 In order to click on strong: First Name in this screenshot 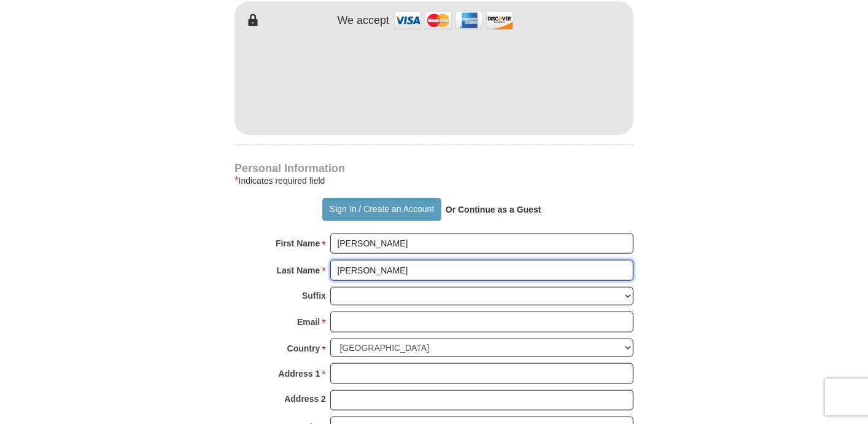, I will do `click(298, 243)`.